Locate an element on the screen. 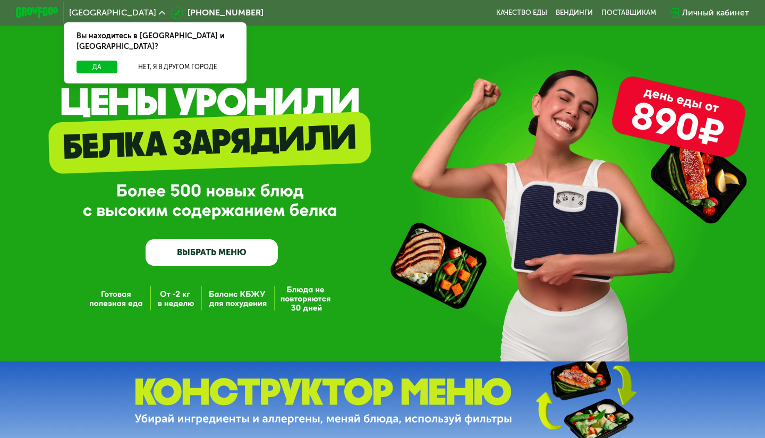 This screenshot has height=438, width=765. a: Качество еды is located at coordinates (522, 13).